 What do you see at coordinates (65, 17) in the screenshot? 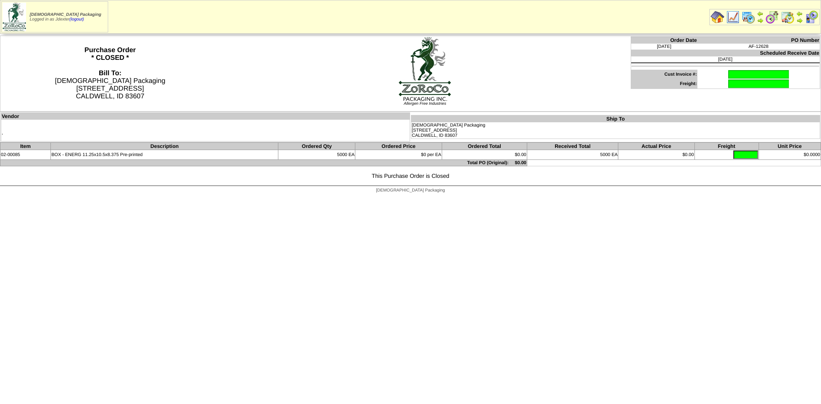
I see `span: Logged in as Jdexter` at bounding box center [65, 17].